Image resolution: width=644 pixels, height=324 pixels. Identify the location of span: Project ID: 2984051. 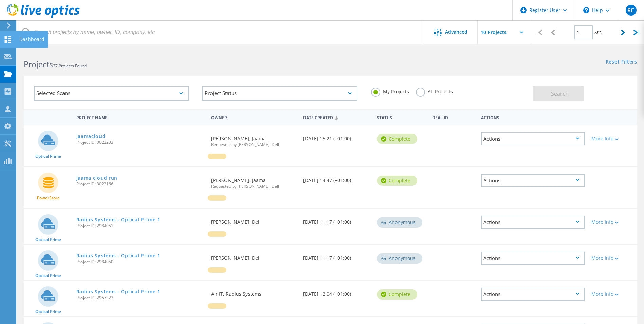
(141, 226).